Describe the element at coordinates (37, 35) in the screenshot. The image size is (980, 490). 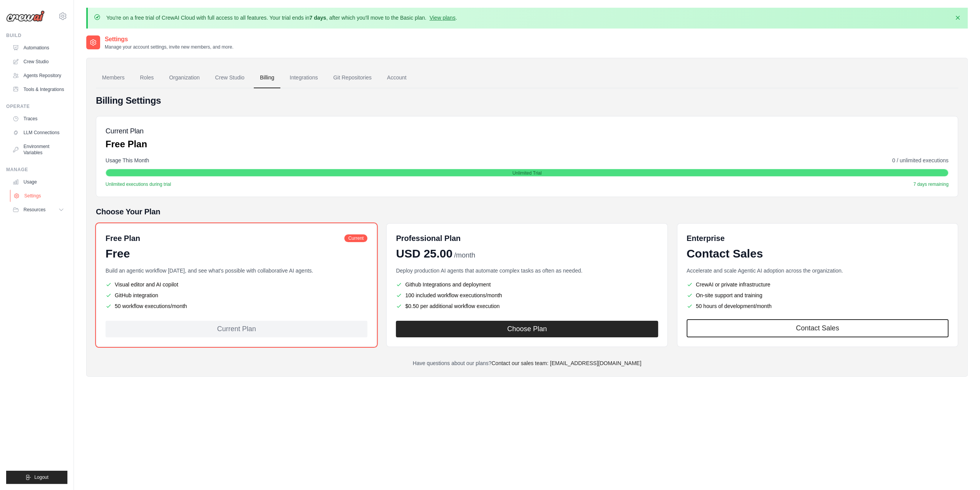
I see `div: Build` at that location.